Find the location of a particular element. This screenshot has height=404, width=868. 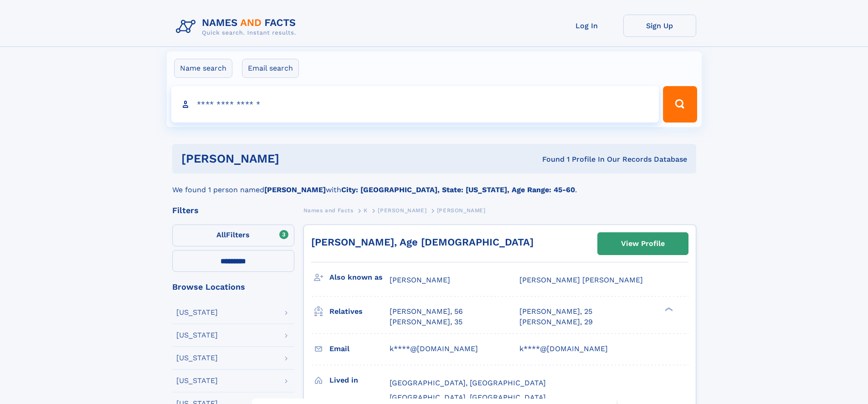

h3: Also known as is located at coordinates (360, 277).